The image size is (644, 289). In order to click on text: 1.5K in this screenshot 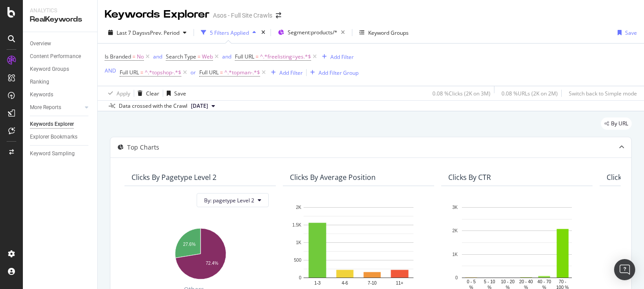, I will do `click(297, 225)`.